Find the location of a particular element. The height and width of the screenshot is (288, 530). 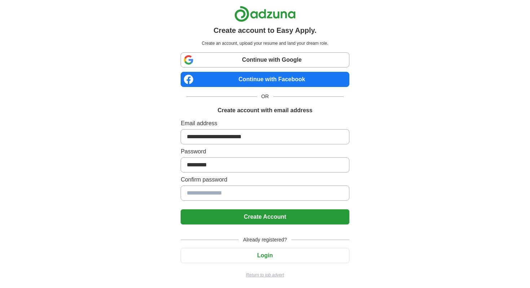

p: Create an account, upload your resume and land your dream role. is located at coordinates (264, 43).